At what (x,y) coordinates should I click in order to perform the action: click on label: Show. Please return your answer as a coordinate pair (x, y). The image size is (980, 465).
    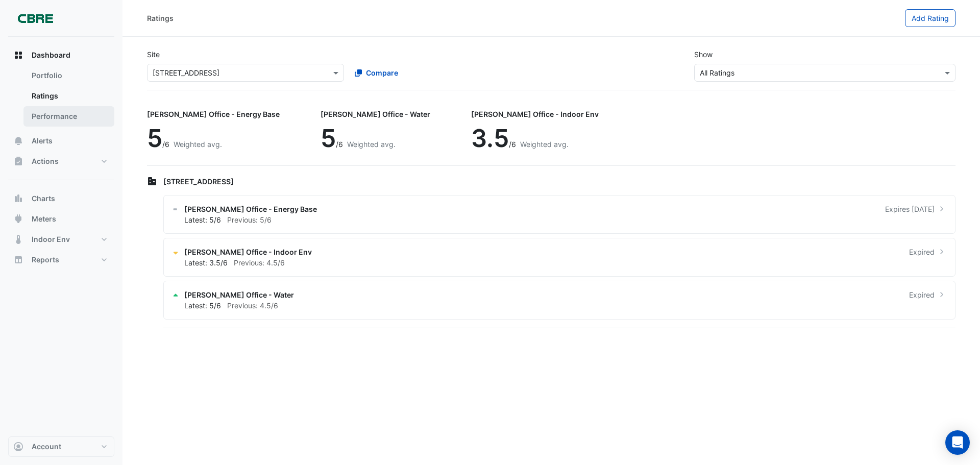
    Looking at the image, I should click on (704, 54).